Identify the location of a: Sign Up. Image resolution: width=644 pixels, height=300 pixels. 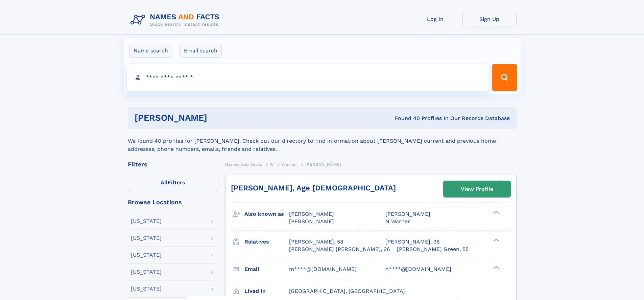
(490, 19).